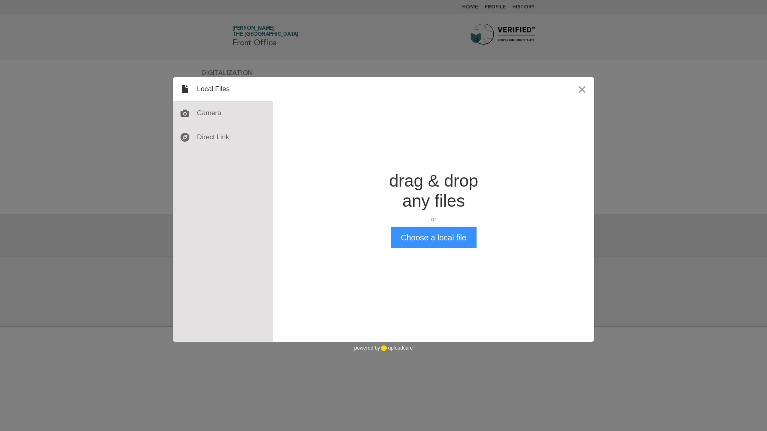 The width and height of the screenshot is (767, 431). I want to click on div: powered by, so click(384, 348).